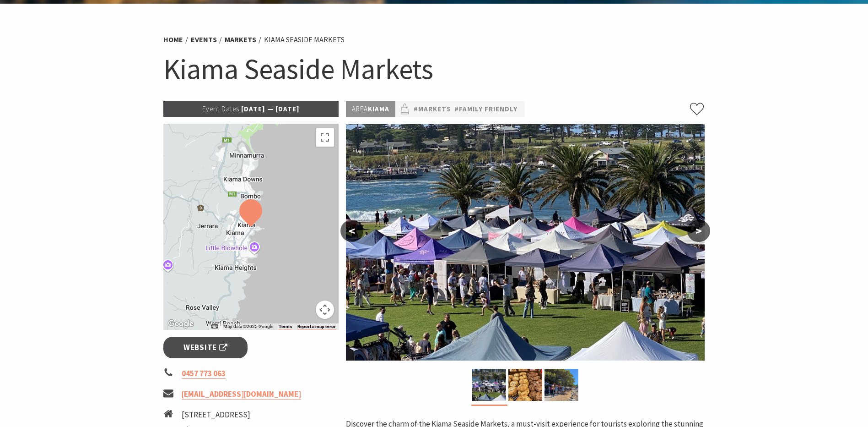  I want to click on a: Open this area in Google Maps (opens a new window), so click(181, 324).